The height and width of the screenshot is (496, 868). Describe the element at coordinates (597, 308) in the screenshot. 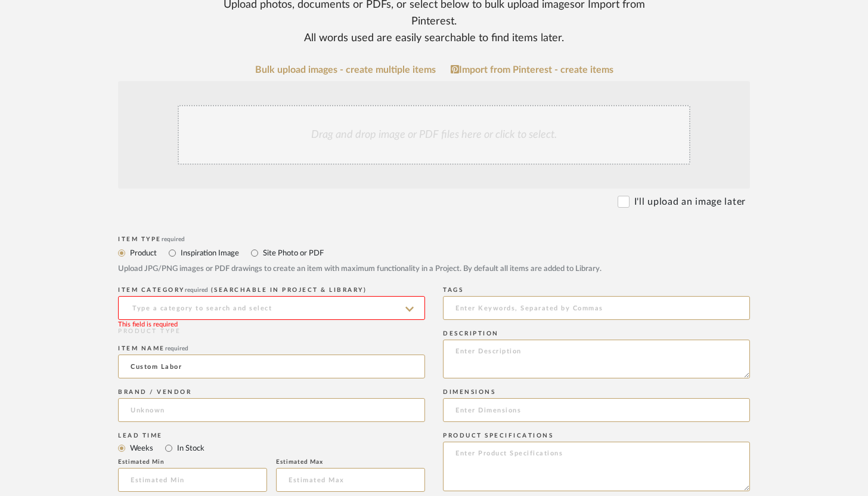

I see `input: Enter Keywords, Separated by Commas` at that location.